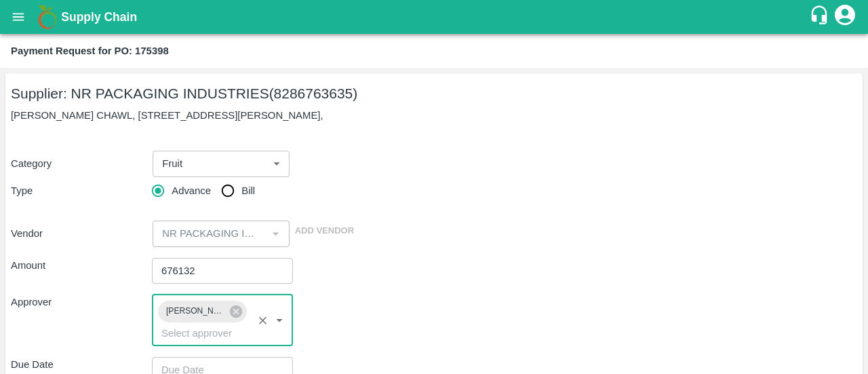 This screenshot has height=374, width=868. Describe the element at coordinates (262, 320) in the screenshot. I see `button: Clear` at that location.